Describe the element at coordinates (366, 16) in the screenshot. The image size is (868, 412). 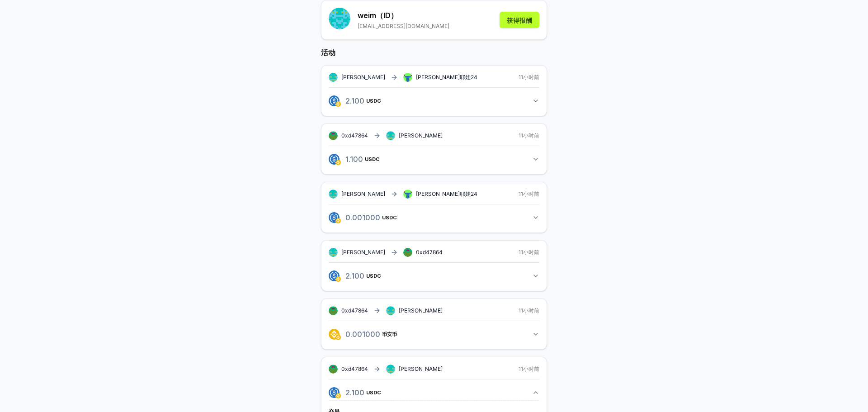
I see `font: weim` at that location.